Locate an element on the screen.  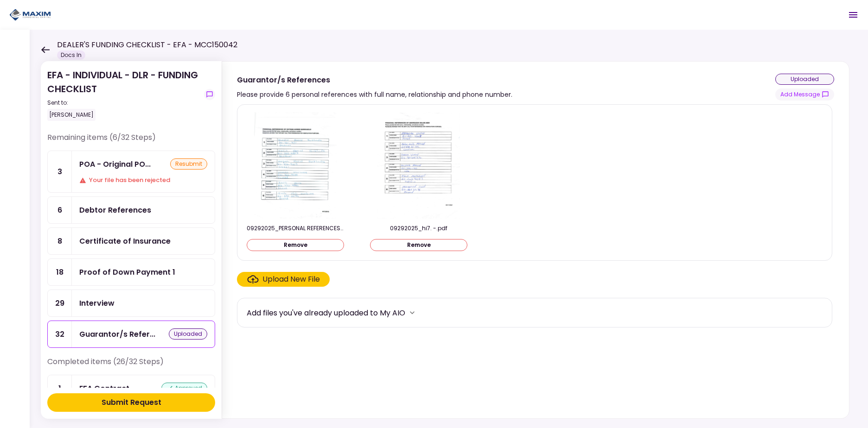
span: Click here to upload the required document is located at coordinates (284, 280).